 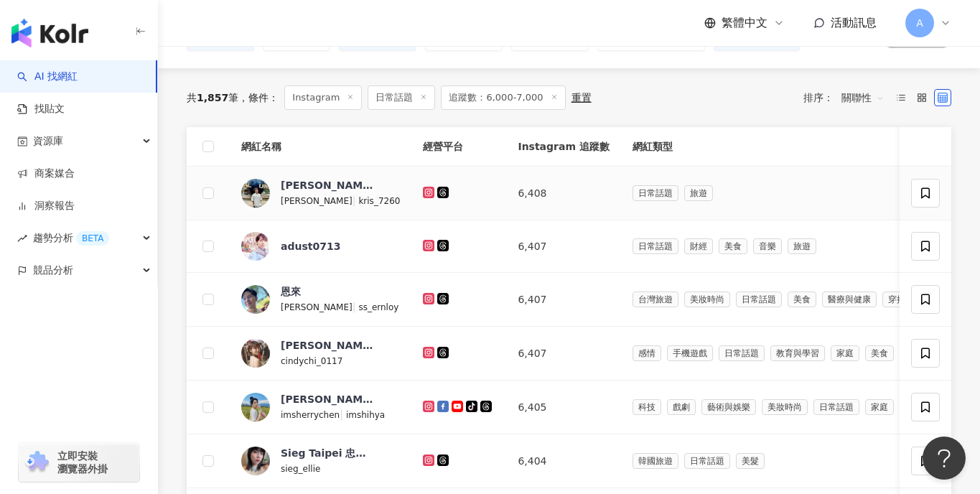 What do you see at coordinates (212, 97) in the screenshot?
I see `div: 共 筆` at bounding box center [212, 97].